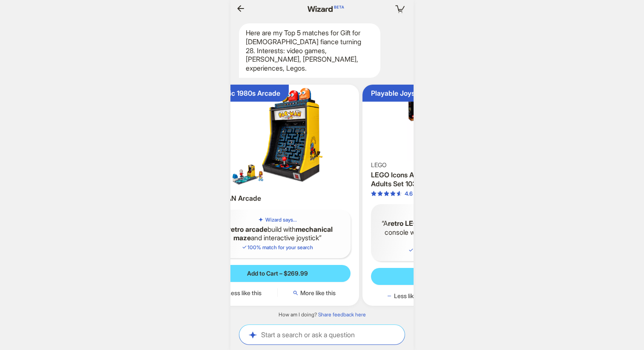  Describe the element at coordinates (412, 223) in the screenshot. I see `b: retro LEGO set` at that location.